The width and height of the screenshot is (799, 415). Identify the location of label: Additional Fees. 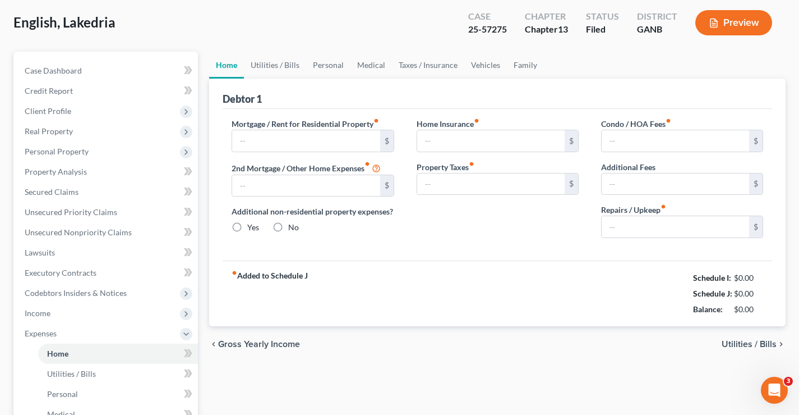
(628, 167).